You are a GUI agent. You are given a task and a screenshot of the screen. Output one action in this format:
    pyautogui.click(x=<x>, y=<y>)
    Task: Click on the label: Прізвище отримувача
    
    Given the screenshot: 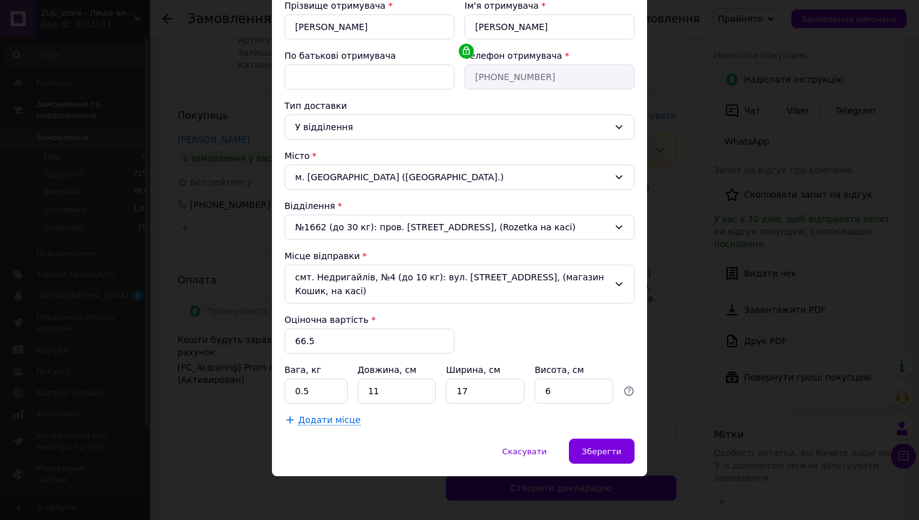 What is the action you would take?
    pyautogui.click(x=335, y=6)
    